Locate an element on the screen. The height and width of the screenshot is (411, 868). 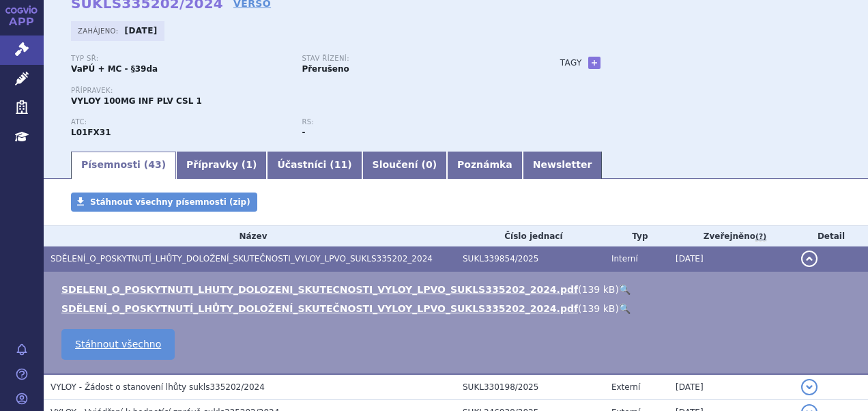
span: 1 is located at coordinates (249, 165).